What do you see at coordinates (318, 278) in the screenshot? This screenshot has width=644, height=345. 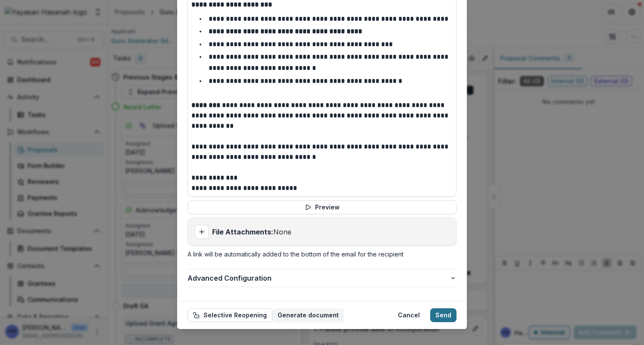 I see `span: Advanced Configuration` at bounding box center [318, 278].